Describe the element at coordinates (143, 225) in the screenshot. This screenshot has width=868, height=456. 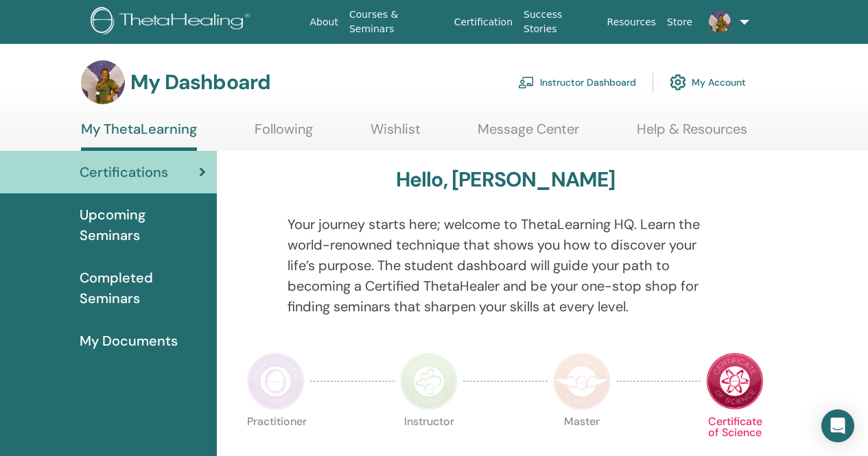
I see `span: Upcoming Seminars` at that location.